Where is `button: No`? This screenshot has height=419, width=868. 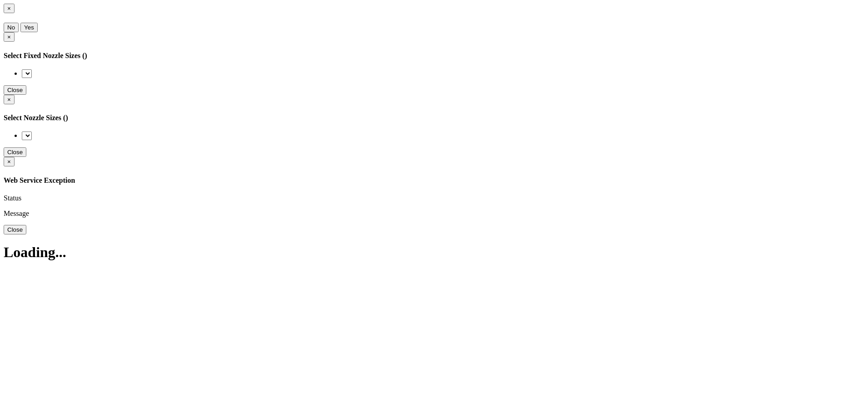
button: No is located at coordinates (11, 27).